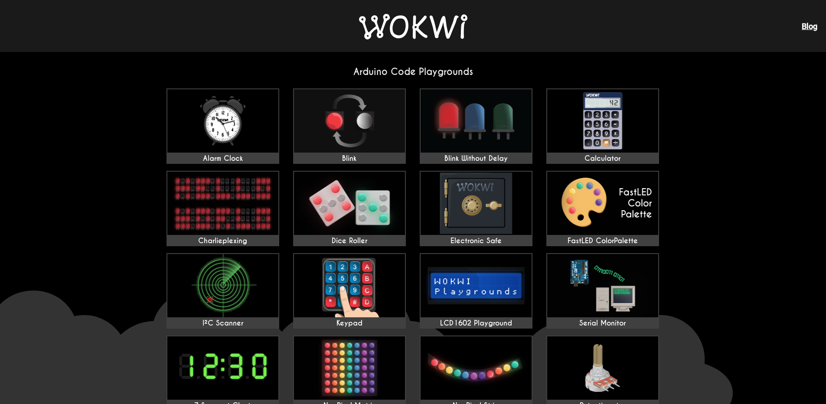 This screenshot has width=826, height=404. What do you see at coordinates (350, 286) in the screenshot?
I see `img: Keypad` at bounding box center [350, 286].